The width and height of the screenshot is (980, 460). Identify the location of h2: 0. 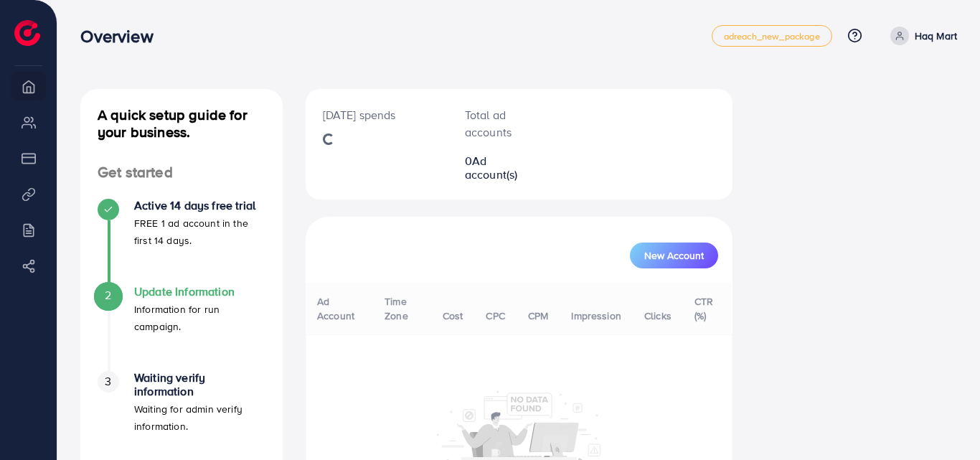
(501, 168).